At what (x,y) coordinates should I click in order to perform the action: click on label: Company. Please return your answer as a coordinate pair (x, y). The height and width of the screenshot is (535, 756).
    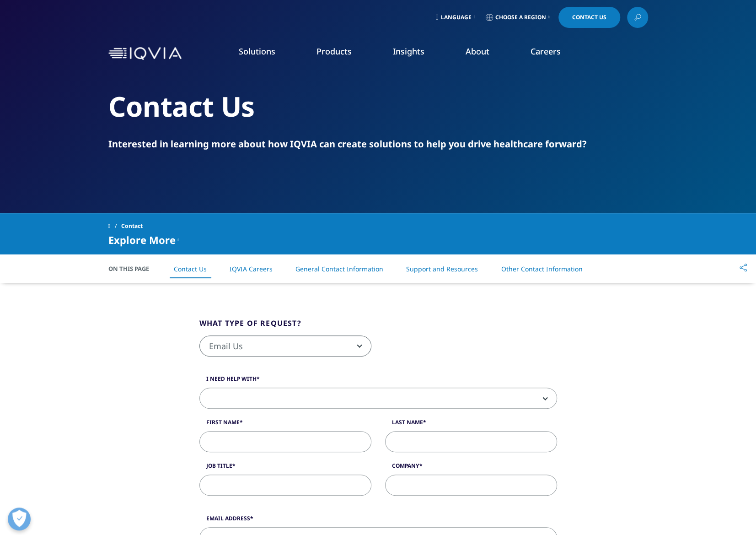
    Looking at the image, I should click on (471, 468).